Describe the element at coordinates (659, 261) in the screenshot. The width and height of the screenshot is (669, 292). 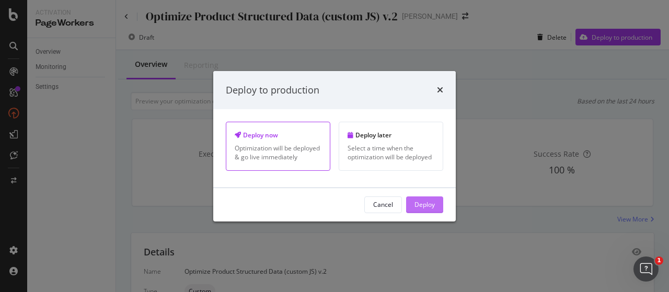
I see `span: 1` at that location.